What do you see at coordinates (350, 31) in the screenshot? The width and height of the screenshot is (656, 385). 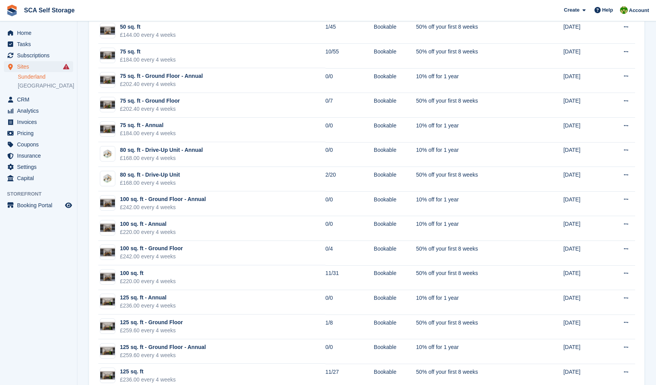 I see `td: 1/45` at bounding box center [350, 31].